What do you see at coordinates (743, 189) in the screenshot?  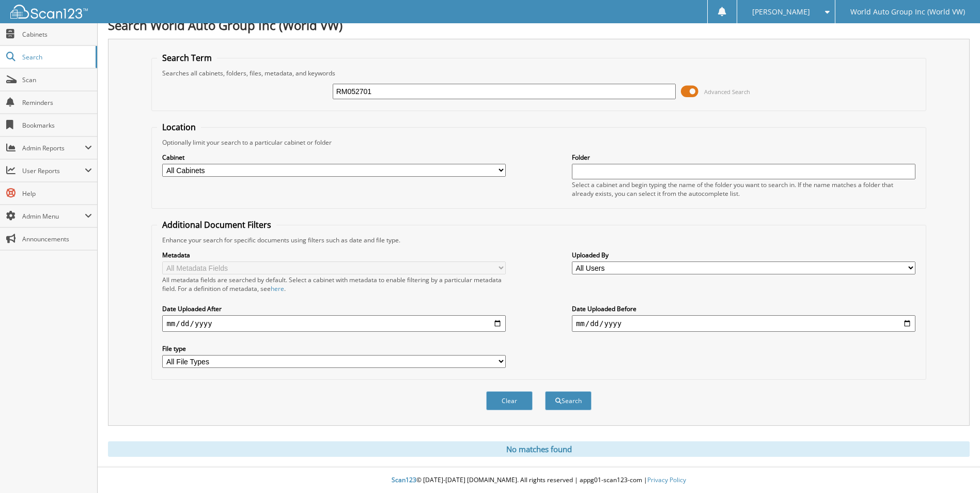 I see `div: Select a cabinet and begin typing the name of the folder you want to search in. If the name match...` at bounding box center [743, 189].